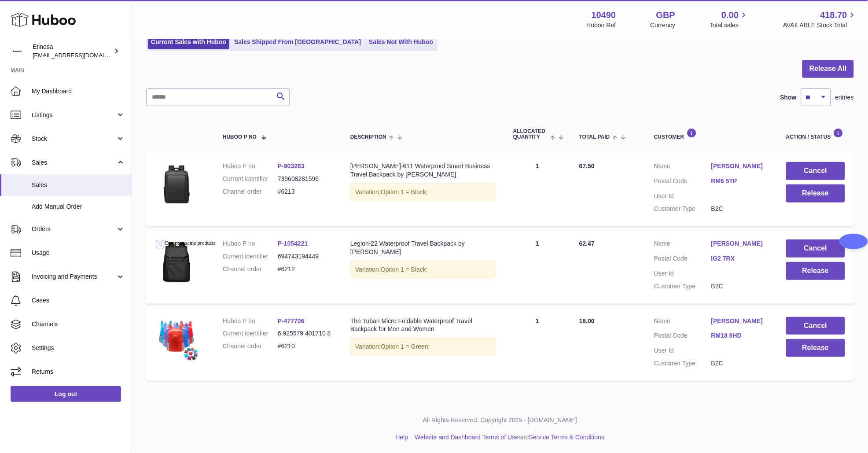  Describe the element at coordinates (816, 134) in the screenshot. I see `div: Action / Status` at that location.